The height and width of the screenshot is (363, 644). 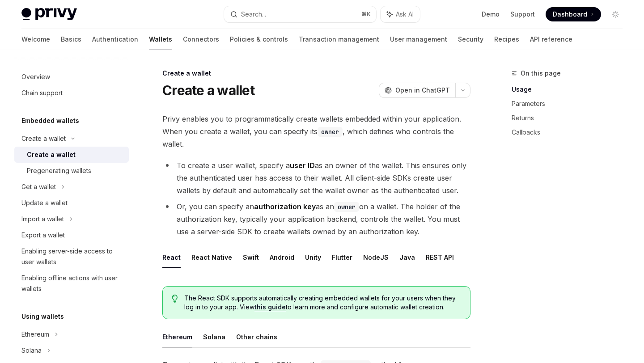 What do you see at coordinates (407, 257) in the screenshot?
I see `button: Java` at bounding box center [407, 257].